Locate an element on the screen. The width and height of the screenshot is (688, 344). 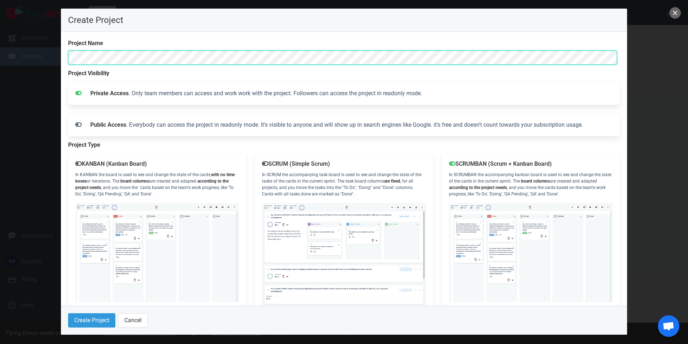
label: Project Type is located at coordinates (344, 145).